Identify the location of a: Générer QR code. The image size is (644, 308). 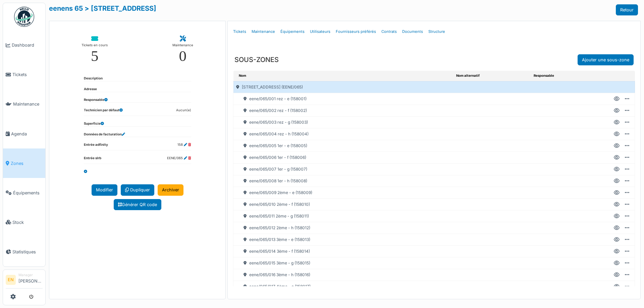
(138, 204).